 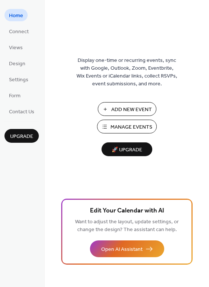 What do you see at coordinates (19, 31) in the screenshot?
I see `a: Connect` at bounding box center [19, 31].